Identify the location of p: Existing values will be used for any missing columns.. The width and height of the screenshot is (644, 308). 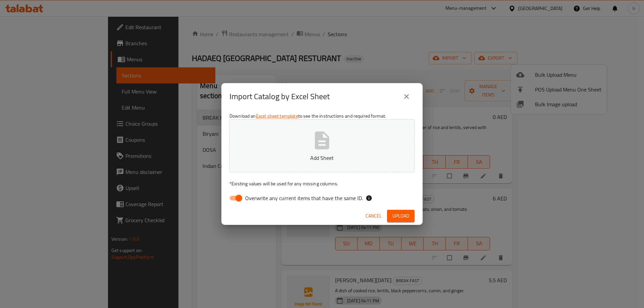
(322, 183).